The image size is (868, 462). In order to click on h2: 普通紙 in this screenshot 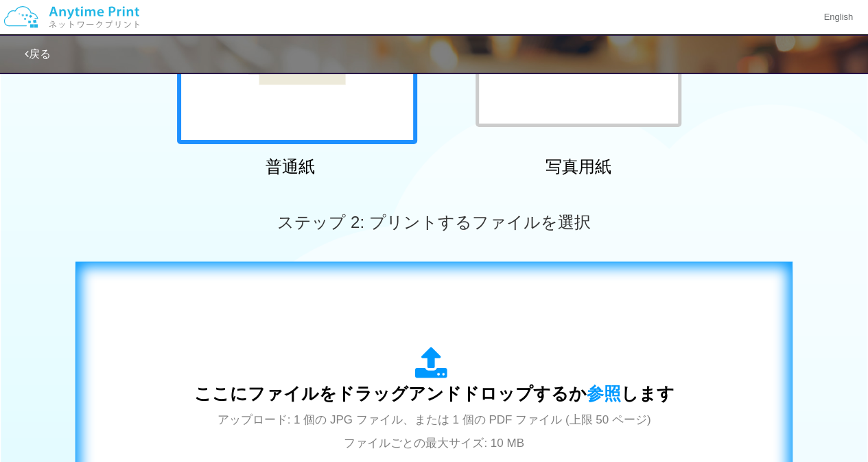, I will do `click(290, 166)`.